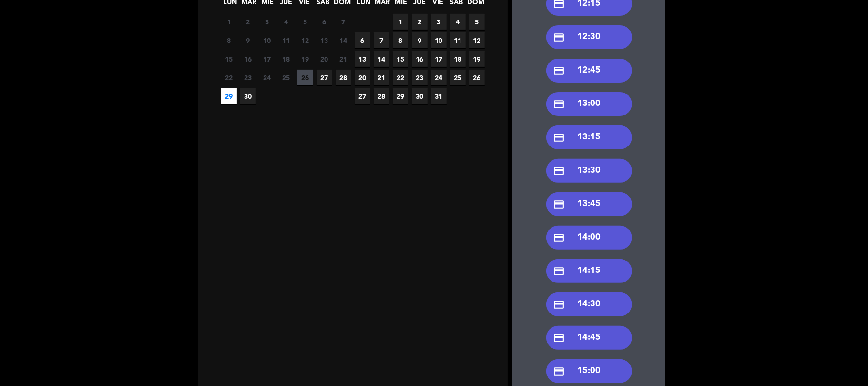 The height and width of the screenshot is (386, 868). What do you see at coordinates (589, 338) in the screenshot?
I see `div: 14:45` at bounding box center [589, 338].